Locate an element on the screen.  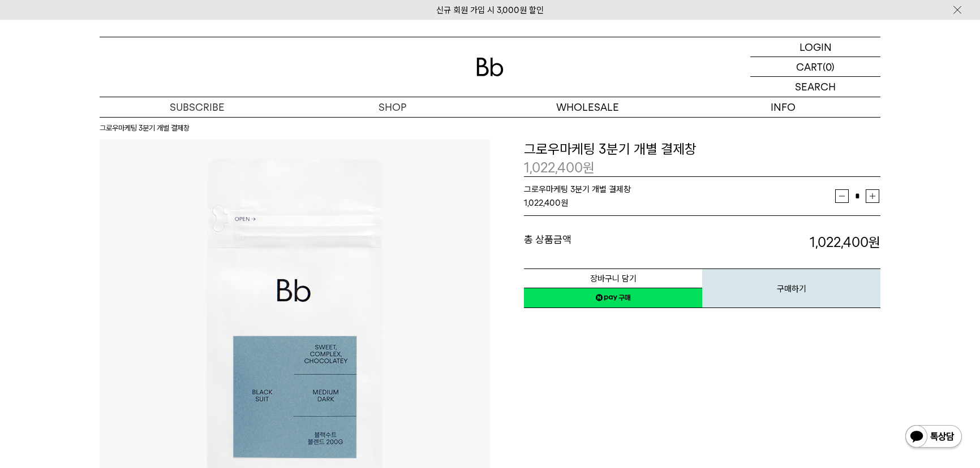
span: 원 is located at coordinates (588, 167).